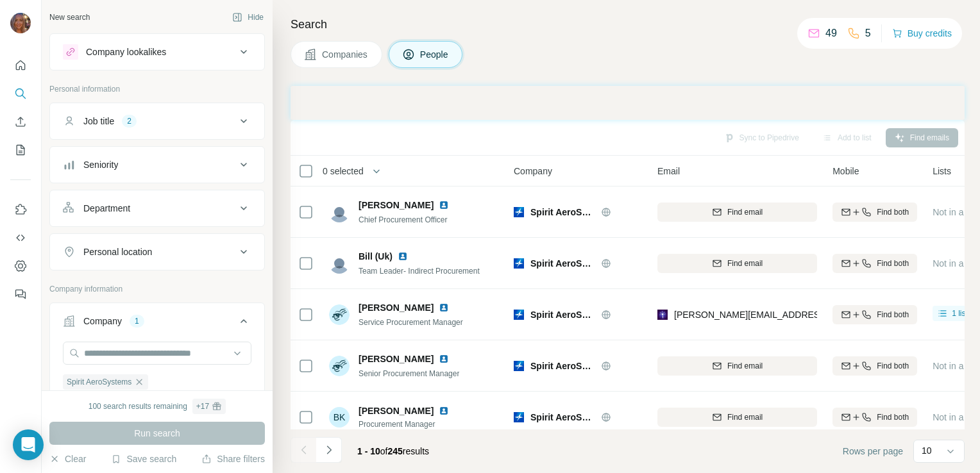  What do you see at coordinates (157, 406) in the screenshot?
I see `div: 100 search results remaining` at bounding box center [157, 406].